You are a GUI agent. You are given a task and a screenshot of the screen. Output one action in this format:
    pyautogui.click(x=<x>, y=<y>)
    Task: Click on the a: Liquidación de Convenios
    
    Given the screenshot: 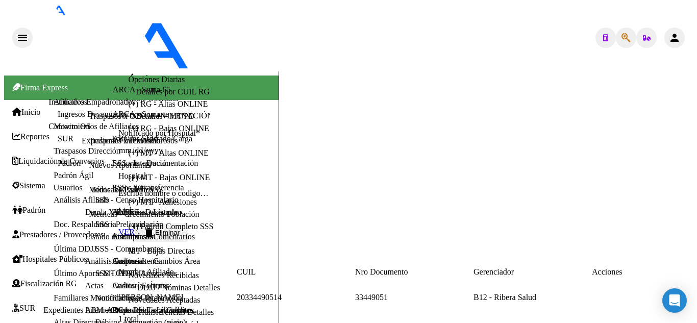 What is the action you would take?
    pyautogui.click(x=58, y=161)
    